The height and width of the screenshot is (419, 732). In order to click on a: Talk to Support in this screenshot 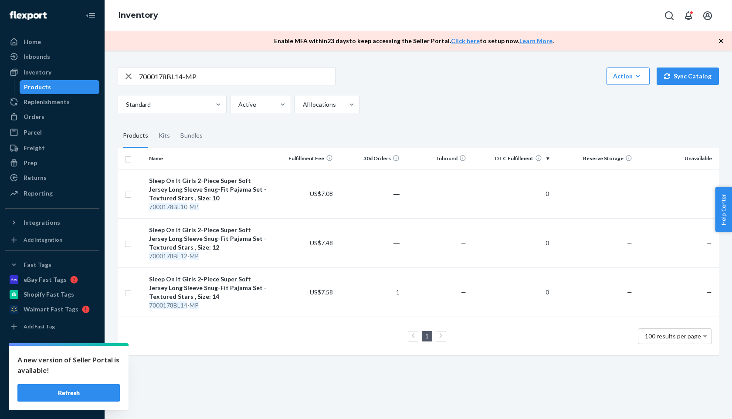, I will do `click(52, 372)`.